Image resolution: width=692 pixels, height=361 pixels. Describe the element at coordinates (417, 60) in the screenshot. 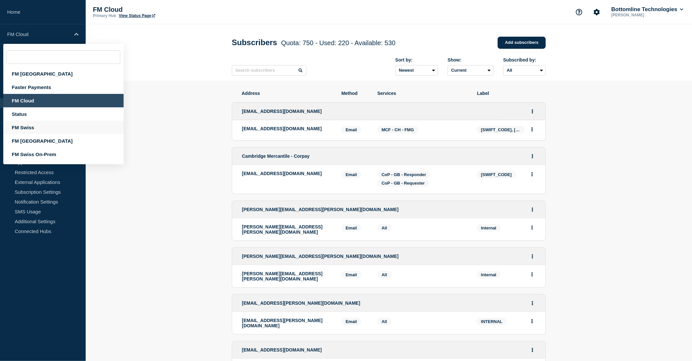

I see `div: Sort by:` at that location.